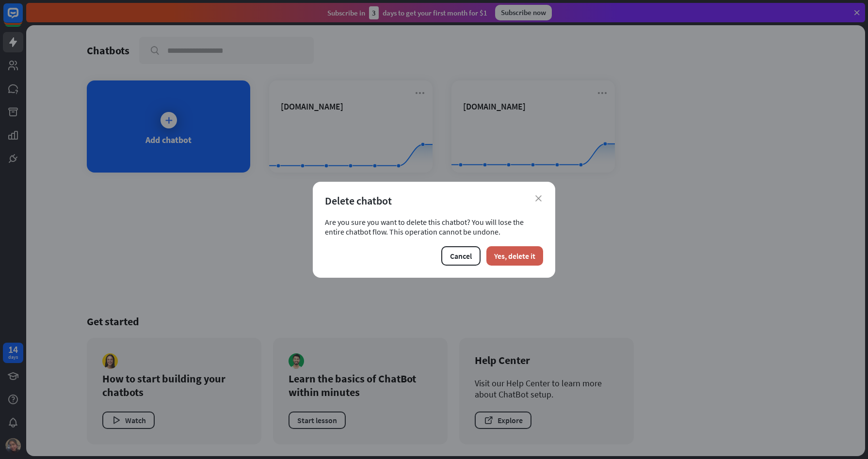  I want to click on button: Open LiveChat chat widget, so click(22, 18).